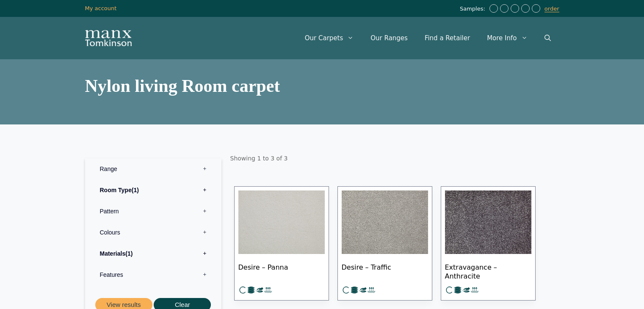 This screenshot has height=309, width=644. What do you see at coordinates (153, 190) in the screenshot?
I see `label: Room Type` at bounding box center [153, 190].